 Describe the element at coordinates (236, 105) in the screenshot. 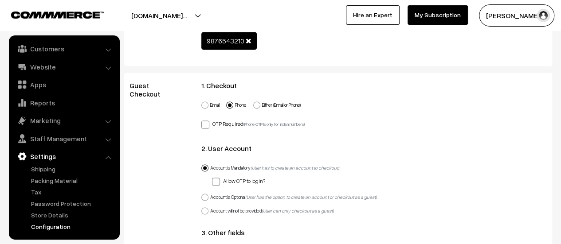

I see `label: Phone` at that location.